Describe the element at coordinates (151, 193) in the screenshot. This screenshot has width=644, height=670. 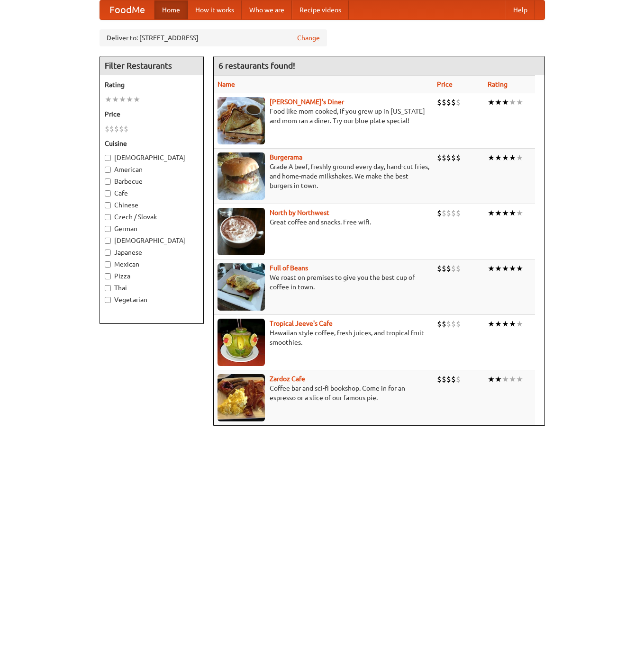
I see `label: Cafe` at that location.